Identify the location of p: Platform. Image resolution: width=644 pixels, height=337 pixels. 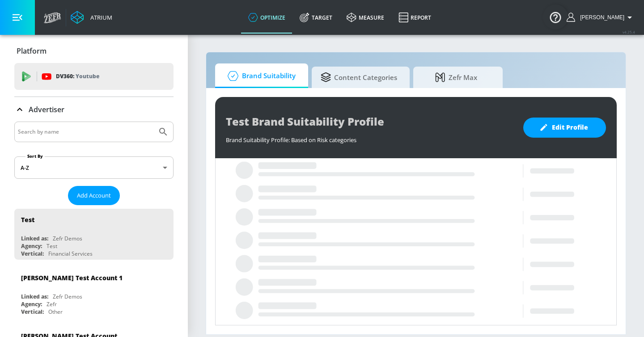
(32, 51).